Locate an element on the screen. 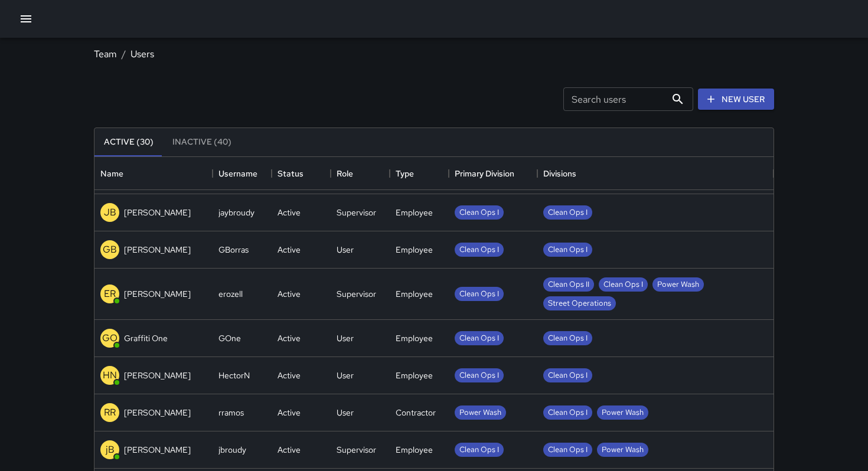 The height and width of the screenshot is (471, 868). p: JB is located at coordinates (110, 212).